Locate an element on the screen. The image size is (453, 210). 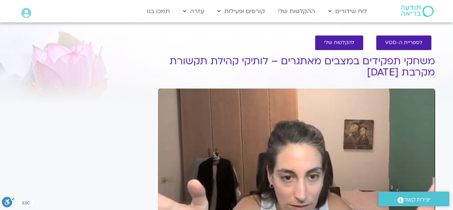
a: קורסים ופעילות is located at coordinates (241, 11).